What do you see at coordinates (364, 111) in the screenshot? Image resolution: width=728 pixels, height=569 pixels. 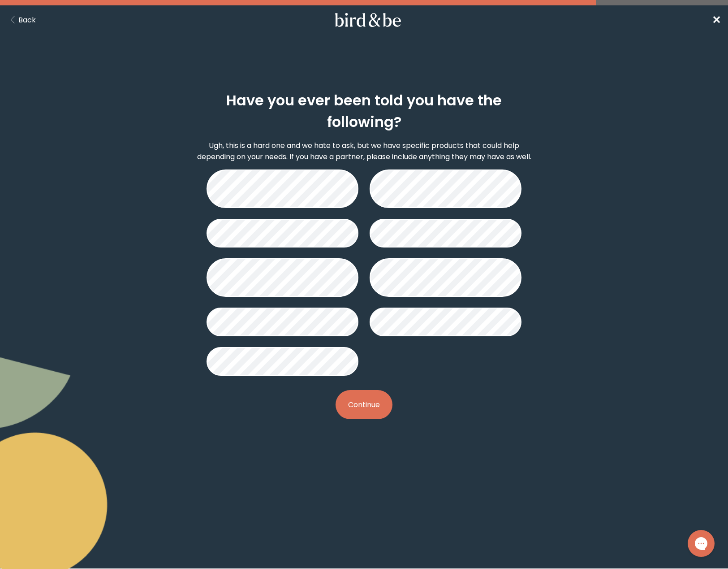 I see `h2: Have you ever been told you have the following?` at bounding box center [364, 111].